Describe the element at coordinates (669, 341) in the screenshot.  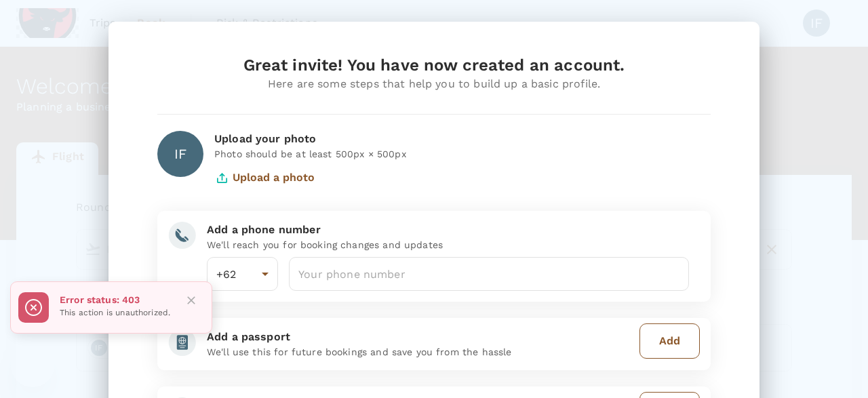
I see `button: Add` at that location.